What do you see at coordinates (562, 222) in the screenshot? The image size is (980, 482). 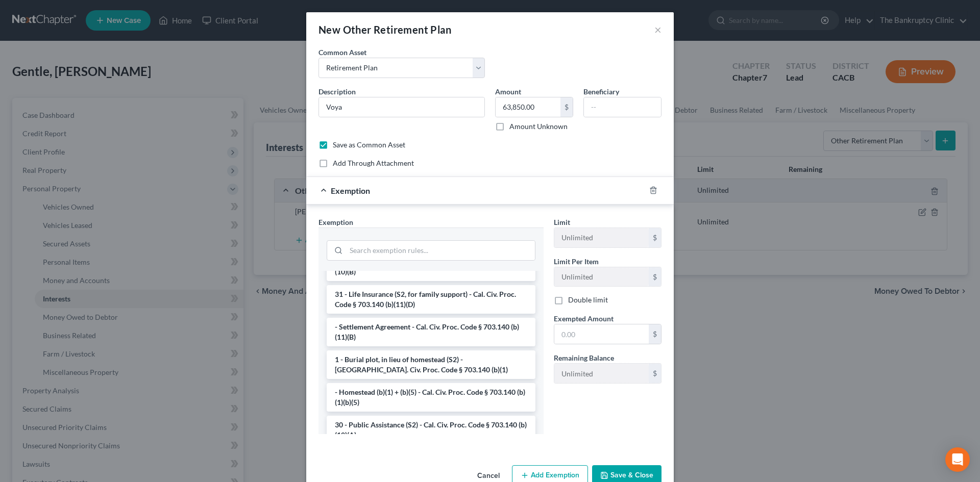 I see `span: Limit` at bounding box center [562, 222].